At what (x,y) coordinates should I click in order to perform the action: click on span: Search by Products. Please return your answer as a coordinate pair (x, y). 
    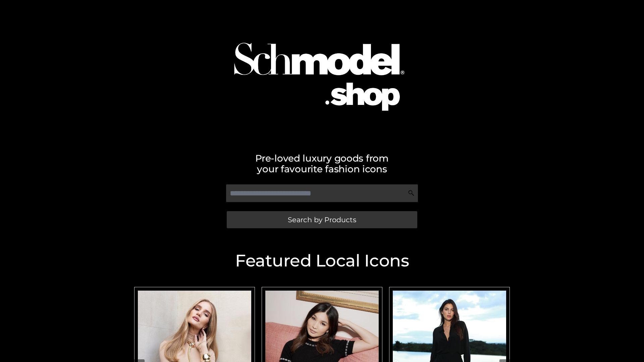
    Looking at the image, I should click on (322, 219).